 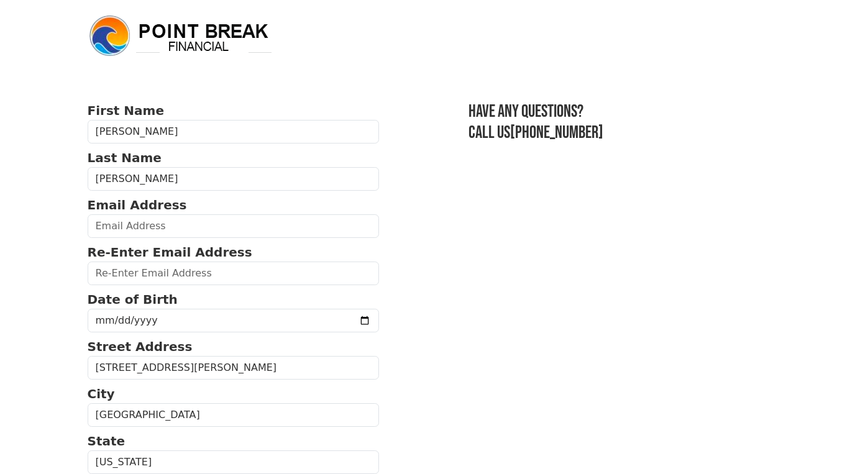 I want to click on strong: Email Address, so click(x=137, y=205).